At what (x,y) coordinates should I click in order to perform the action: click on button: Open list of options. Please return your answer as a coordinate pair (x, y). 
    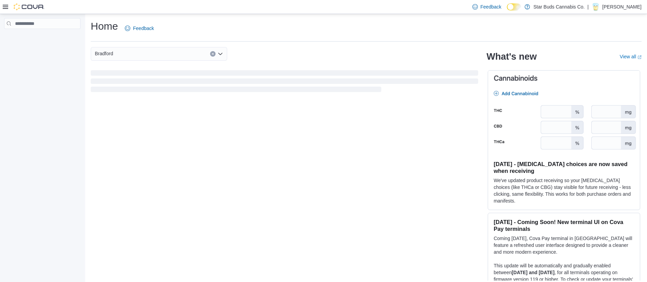
    Looking at the image, I should click on (220, 54).